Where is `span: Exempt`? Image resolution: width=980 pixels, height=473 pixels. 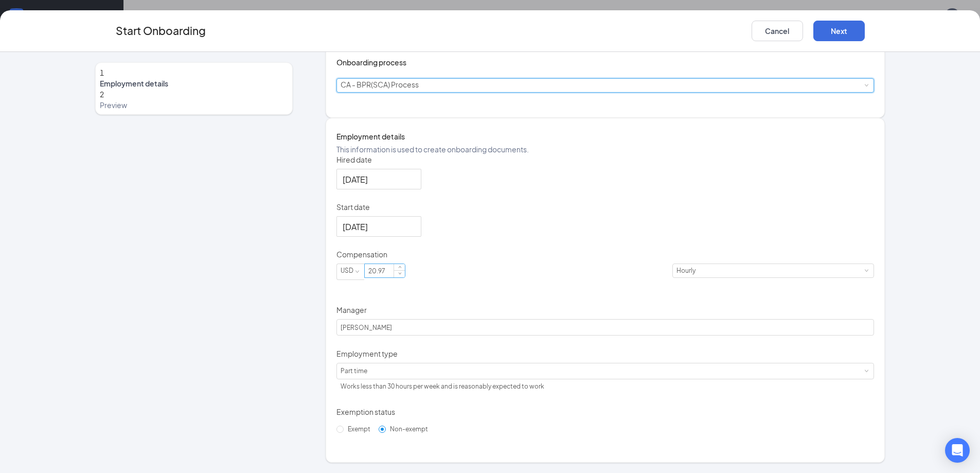 span: Exempt is located at coordinates (359, 429).